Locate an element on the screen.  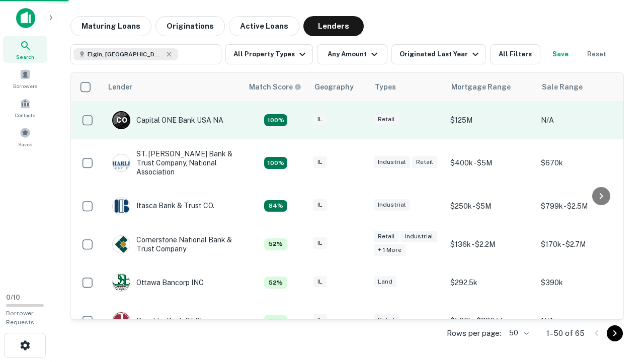
h6: Match Score is located at coordinates (274, 87).